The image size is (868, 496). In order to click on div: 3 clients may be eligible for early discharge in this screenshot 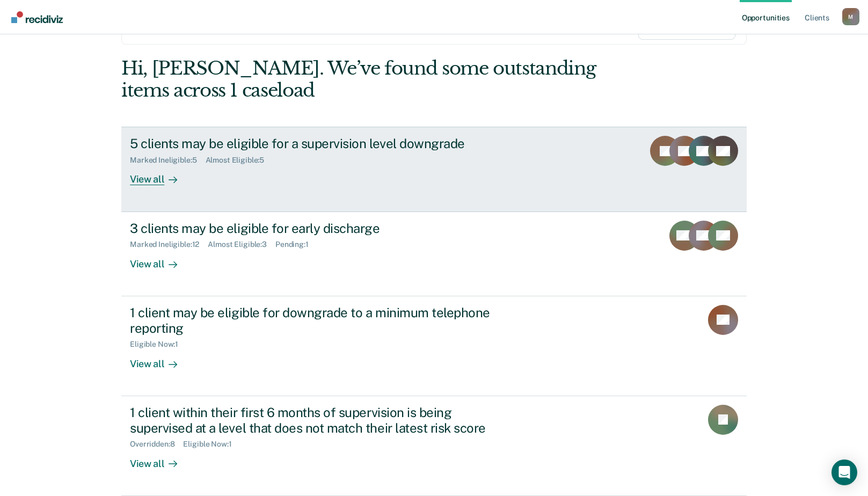, I will do `click(318, 228)`.